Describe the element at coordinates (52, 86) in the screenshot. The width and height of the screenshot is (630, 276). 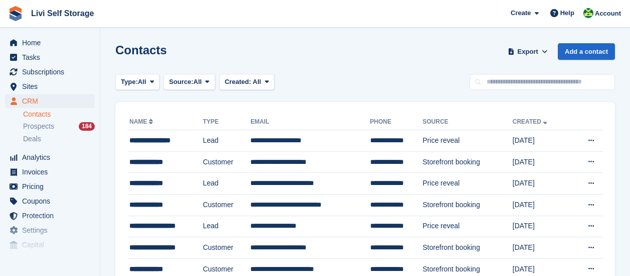
I see `span: Sites` at that location.